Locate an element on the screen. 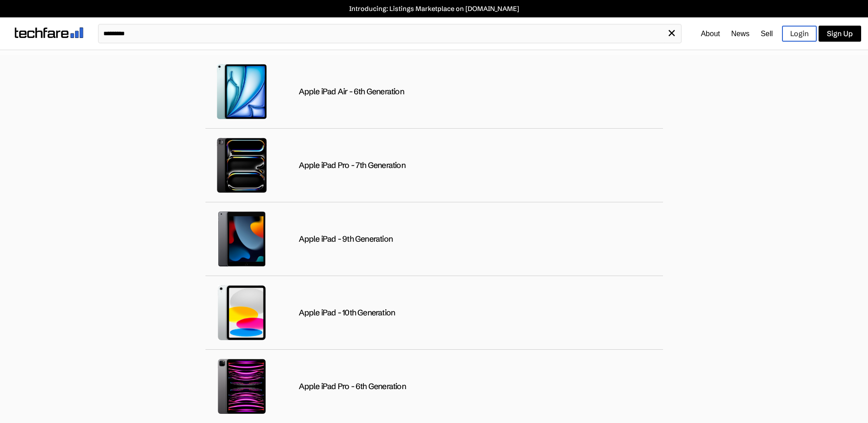 The height and width of the screenshot is (423, 868). div: Apple iPad Air - 6th Generation is located at coordinates (352, 92).